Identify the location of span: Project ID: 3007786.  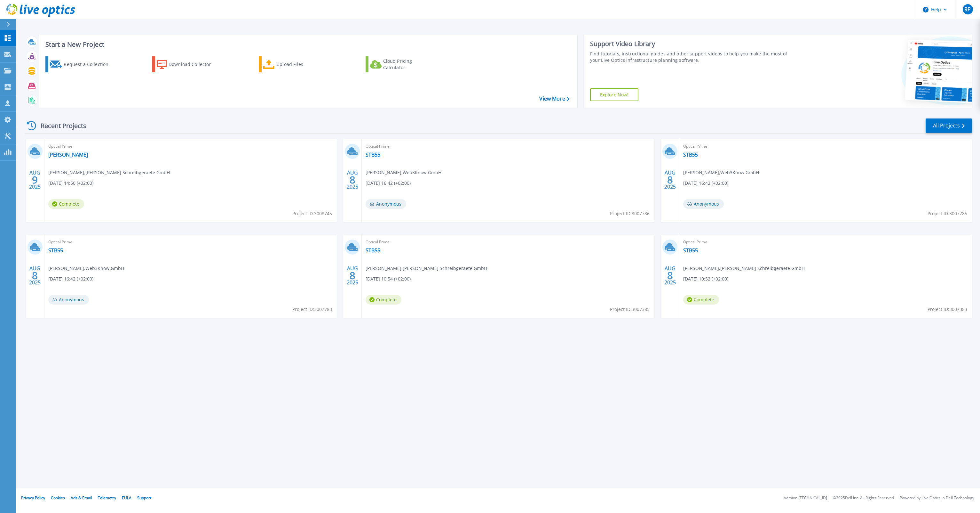
(629, 213).